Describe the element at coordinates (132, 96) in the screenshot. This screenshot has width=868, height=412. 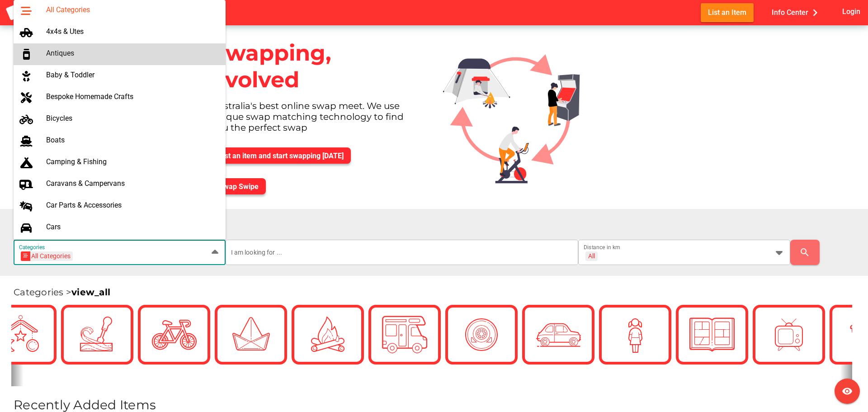
I see `div: Bespoke Homemade Crafts` at that location.